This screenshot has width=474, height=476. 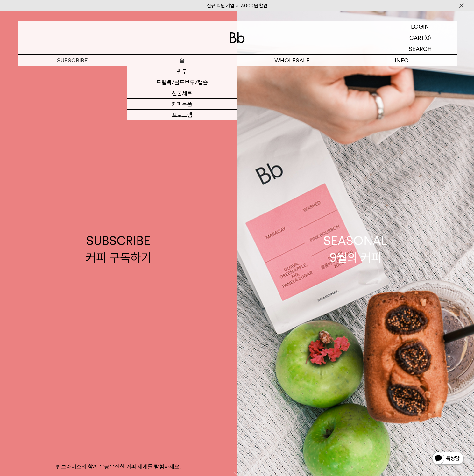 What do you see at coordinates (420, 26) in the screenshot?
I see `p: LOGIN` at bounding box center [420, 26].